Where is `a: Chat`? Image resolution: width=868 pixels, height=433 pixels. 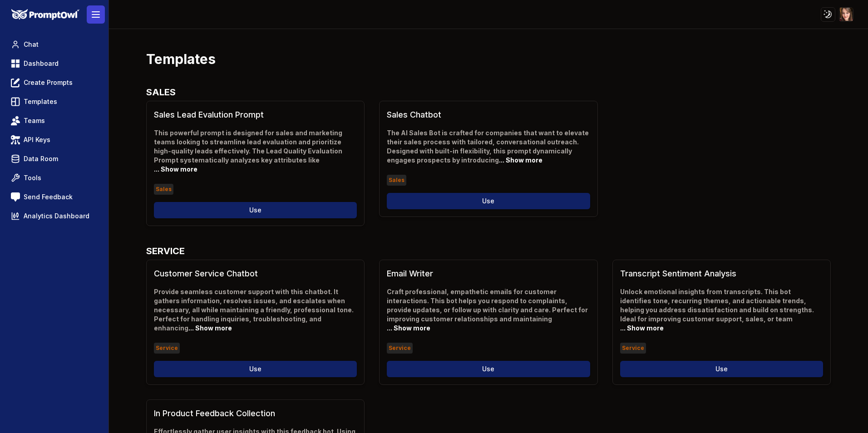 a: Chat is located at coordinates (54, 45).